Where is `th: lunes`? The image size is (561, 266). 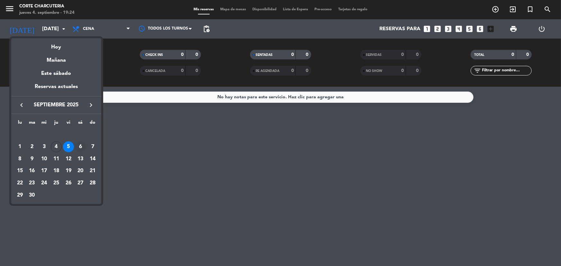
th: lunes is located at coordinates (20, 124).